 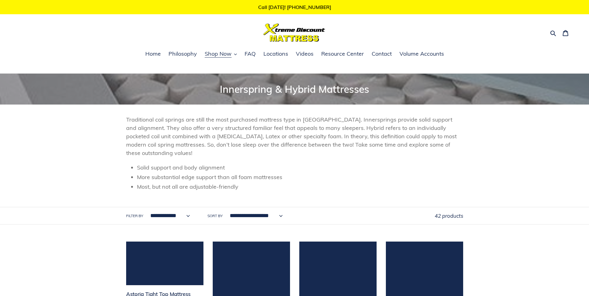 I want to click on li: More substantial edge support than all foam mattresses, so click(x=300, y=177).